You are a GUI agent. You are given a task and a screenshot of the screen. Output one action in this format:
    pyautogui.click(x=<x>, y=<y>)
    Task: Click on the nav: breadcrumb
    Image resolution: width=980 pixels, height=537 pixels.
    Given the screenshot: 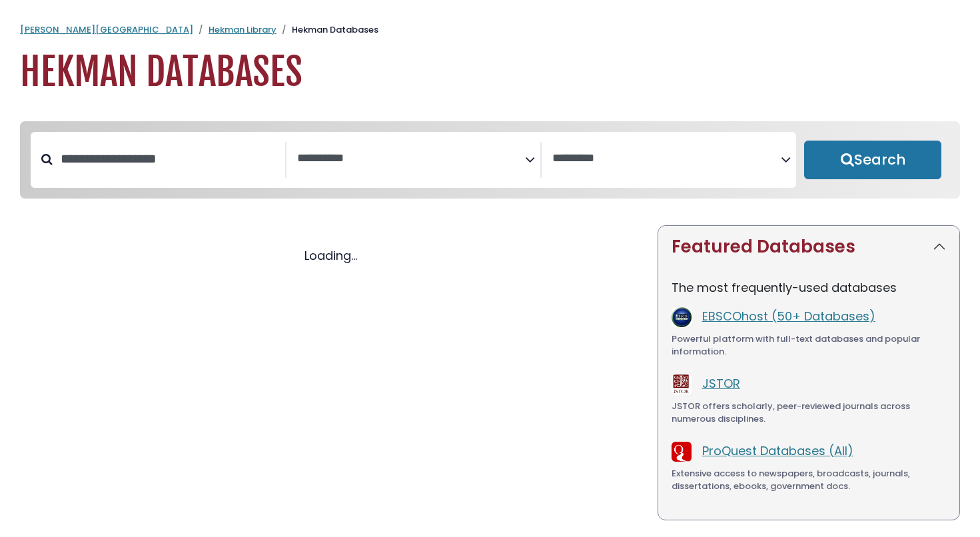 What is the action you would take?
    pyautogui.click(x=490, y=30)
    